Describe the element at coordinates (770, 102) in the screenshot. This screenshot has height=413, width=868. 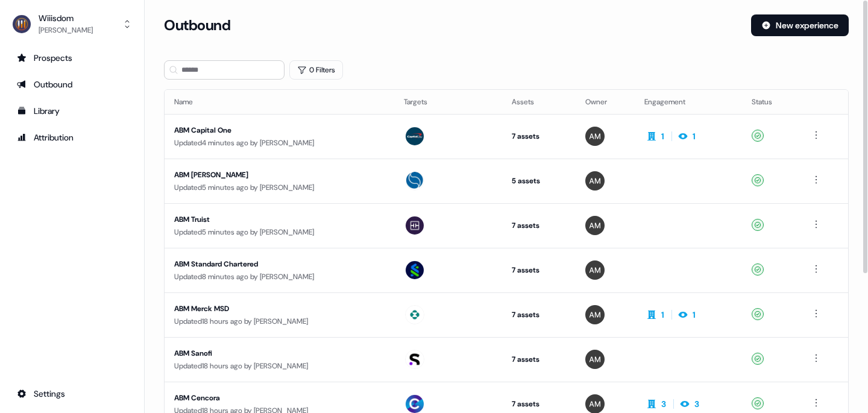
I see `th: Status` at that location.